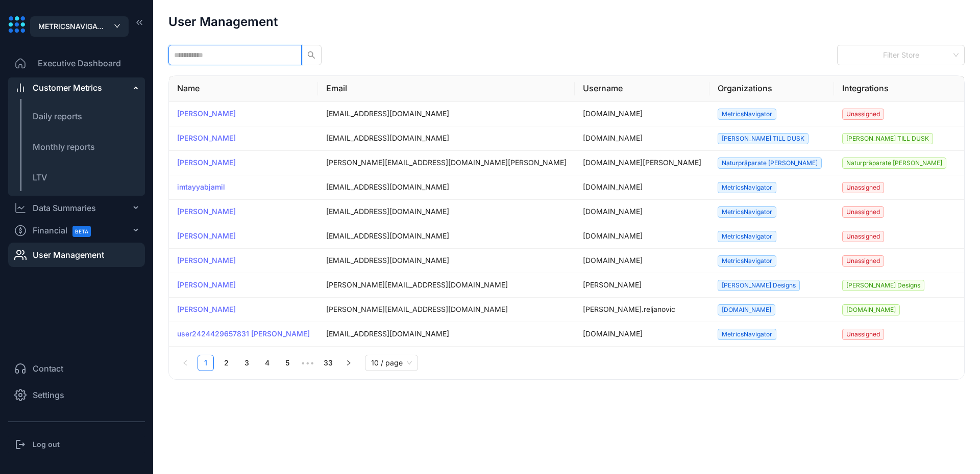 This screenshot has height=474, width=980. I want to click on span: search, so click(311, 55).